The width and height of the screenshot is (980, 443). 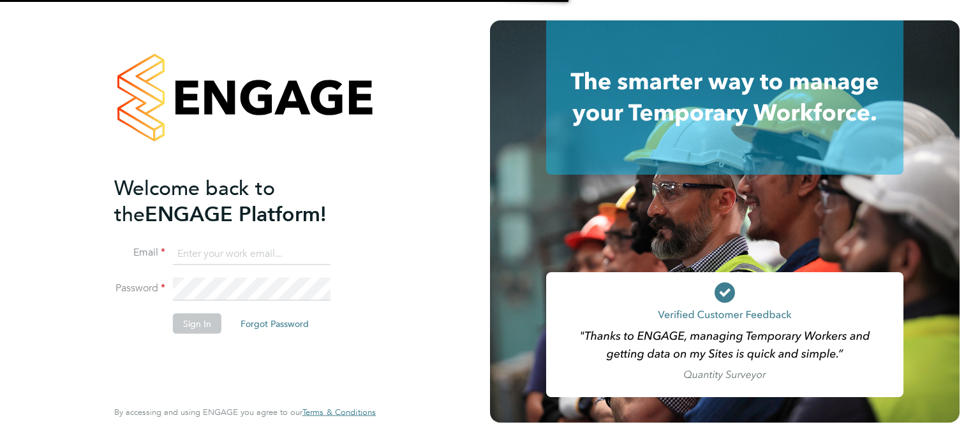 I want to click on h2: ENGAGE Platform!, so click(x=239, y=201).